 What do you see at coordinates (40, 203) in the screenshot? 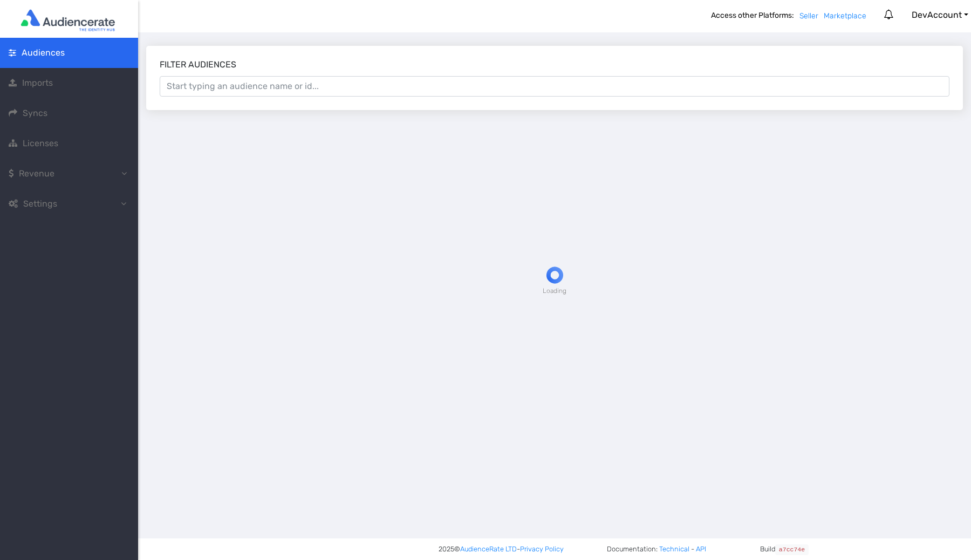
I see `span: Settings` at bounding box center [40, 203].